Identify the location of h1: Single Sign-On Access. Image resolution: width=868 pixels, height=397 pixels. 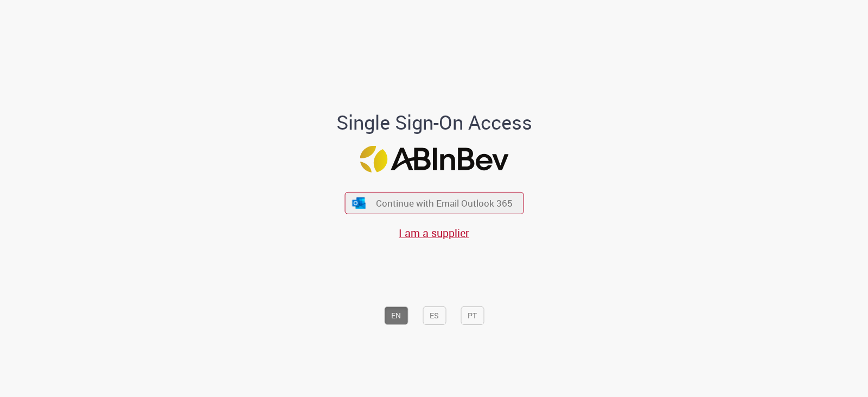
(434, 123).